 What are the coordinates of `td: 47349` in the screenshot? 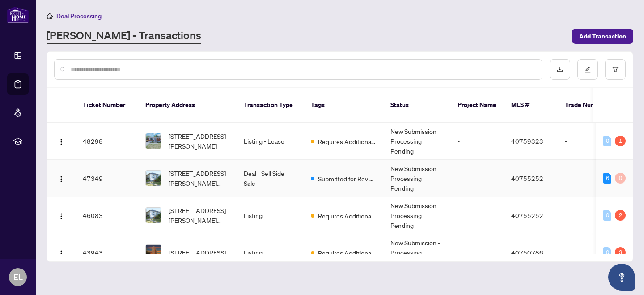 It's located at (107, 178).